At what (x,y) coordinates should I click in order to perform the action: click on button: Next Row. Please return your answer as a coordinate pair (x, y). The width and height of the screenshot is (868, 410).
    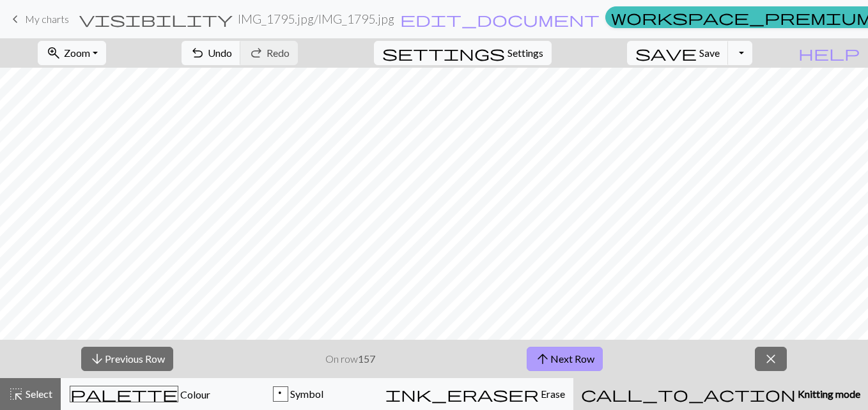
    Looking at the image, I should click on (565, 359).